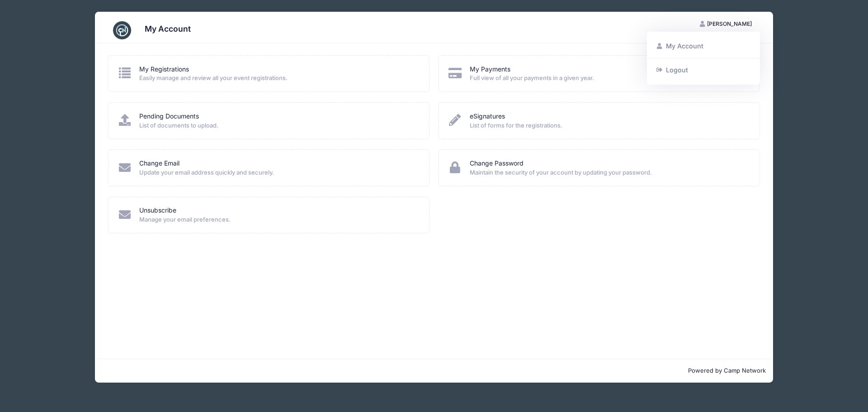 This screenshot has height=412, width=868. Describe the element at coordinates (496, 163) in the screenshot. I see `a: Change Password` at that location.